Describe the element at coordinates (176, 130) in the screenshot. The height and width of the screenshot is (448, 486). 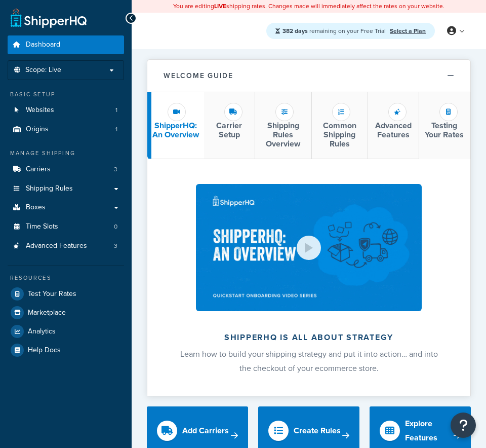
I see `h3: ShipperHQ: An Overview` at that location.